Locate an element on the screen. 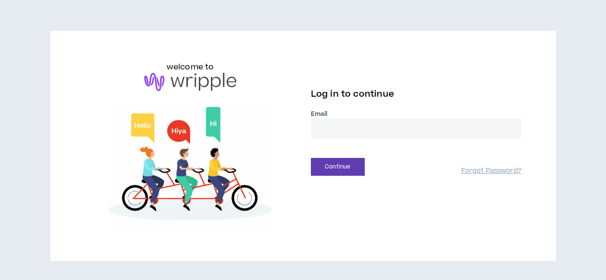 This screenshot has width=606, height=280. label: Email is located at coordinates (416, 114).